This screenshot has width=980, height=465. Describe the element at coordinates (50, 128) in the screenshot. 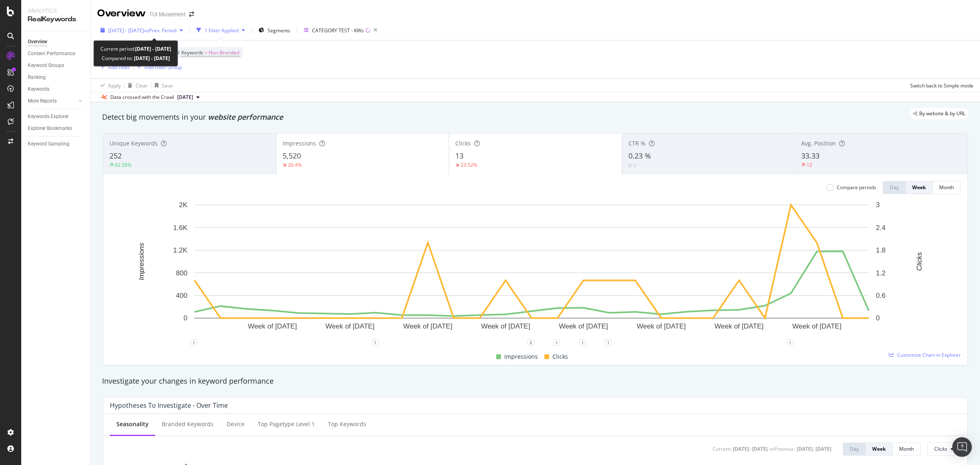

I see `div: Explorer Bookmarks` at that location.